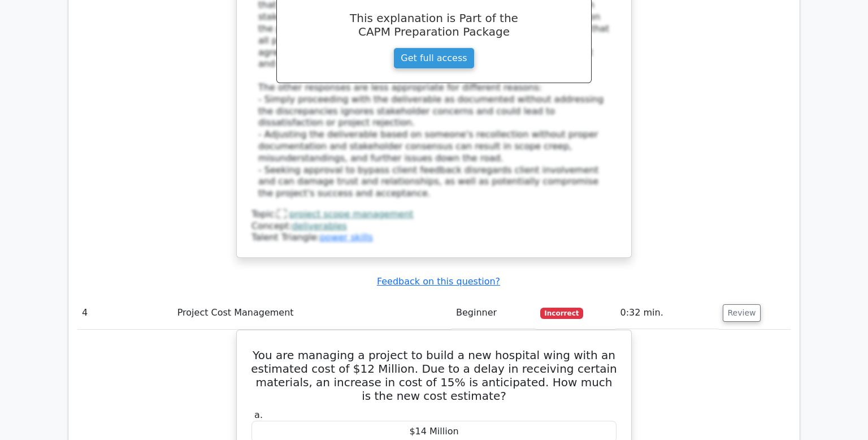 Image resolution: width=868 pixels, height=440 pixels. What do you see at coordinates (312, 313) in the screenshot?
I see `td: Project Cost Management` at bounding box center [312, 313].